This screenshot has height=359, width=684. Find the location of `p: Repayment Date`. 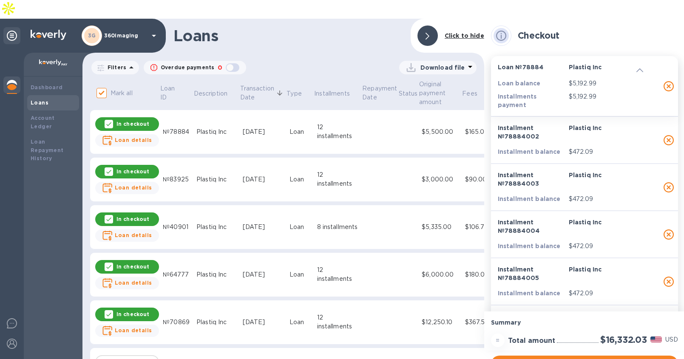

p: Repayment Date is located at coordinates (380, 93).